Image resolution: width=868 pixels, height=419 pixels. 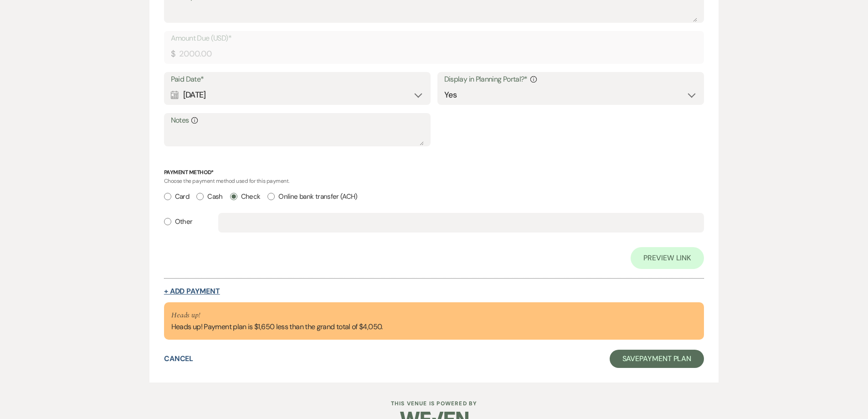 I want to click on input: Online bank transfer (ACH), so click(x=271, y=196).